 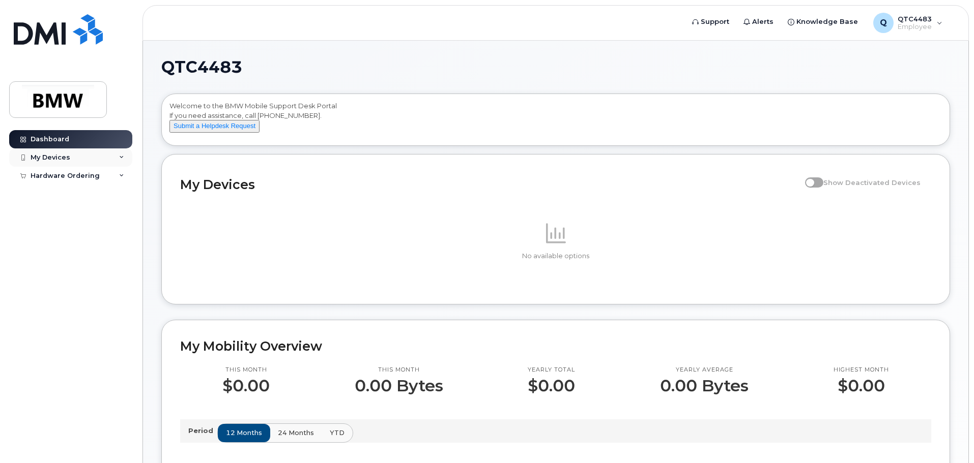 I want to click on p: Yearly total, so click(x=551, y=370).